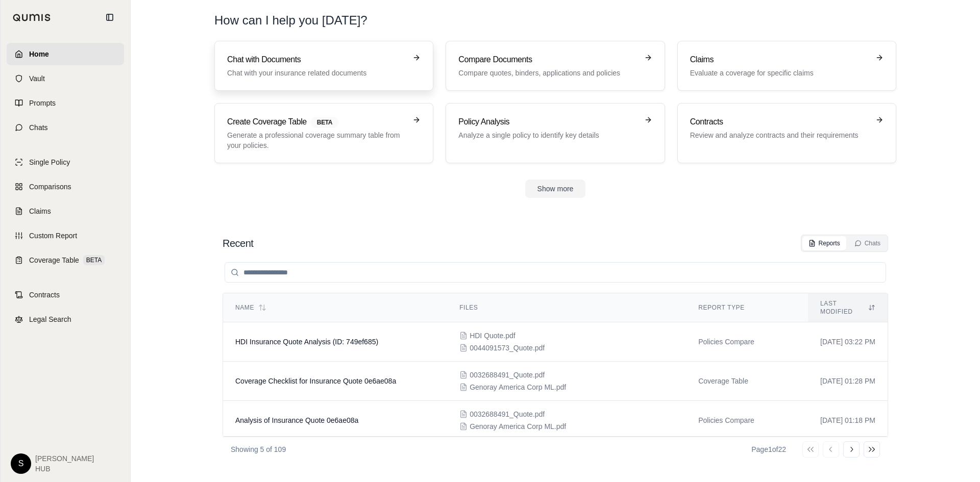  What do you see at coordinates (259, 450) in the screenshot?
I see `p: Showing 5 of 109` at bounding box center [259, 450].